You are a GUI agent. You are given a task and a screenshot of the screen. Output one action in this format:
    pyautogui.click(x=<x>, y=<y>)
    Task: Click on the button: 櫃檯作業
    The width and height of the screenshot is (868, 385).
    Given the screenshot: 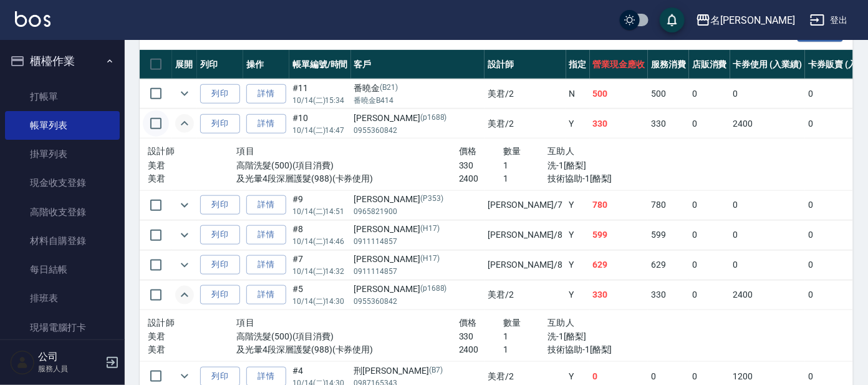 What is the action you would take?
    pyautogui.click(x=62, y=61)
    